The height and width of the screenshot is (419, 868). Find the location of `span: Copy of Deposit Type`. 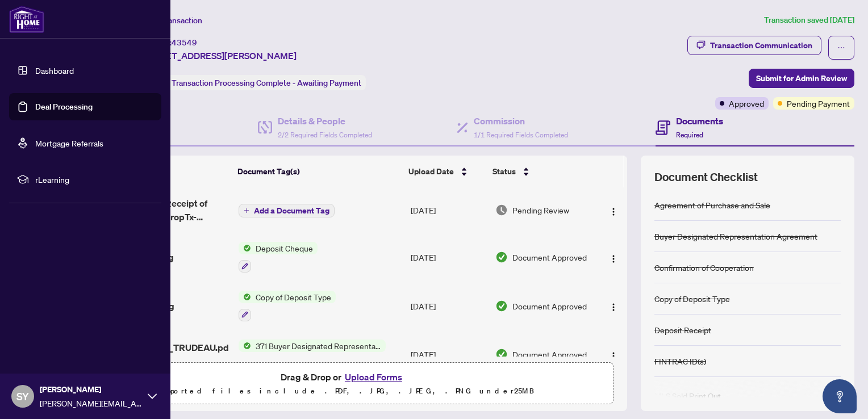

span: Copy of Deposit Type is located at coordinates (293, 297).